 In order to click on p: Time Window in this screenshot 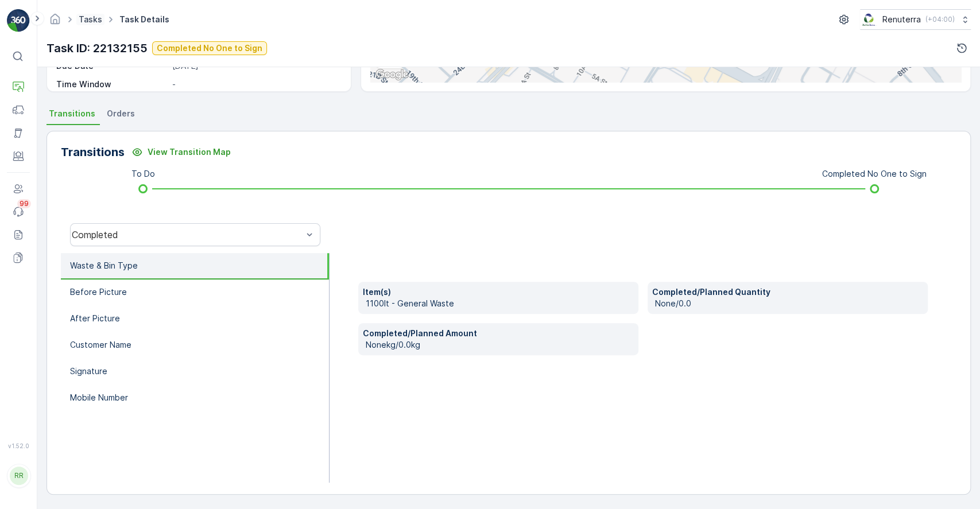, I will do `click(112, 85)`.